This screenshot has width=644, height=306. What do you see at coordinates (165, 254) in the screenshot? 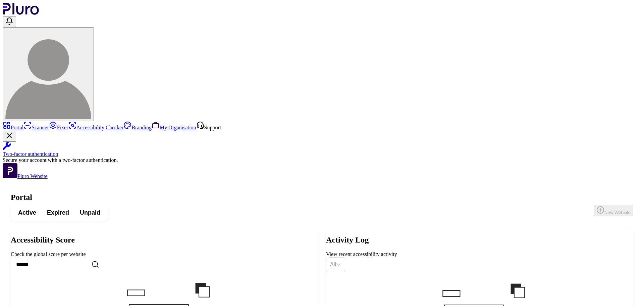
I see `div: Check the global score per website` at bounding box center [165, 254].